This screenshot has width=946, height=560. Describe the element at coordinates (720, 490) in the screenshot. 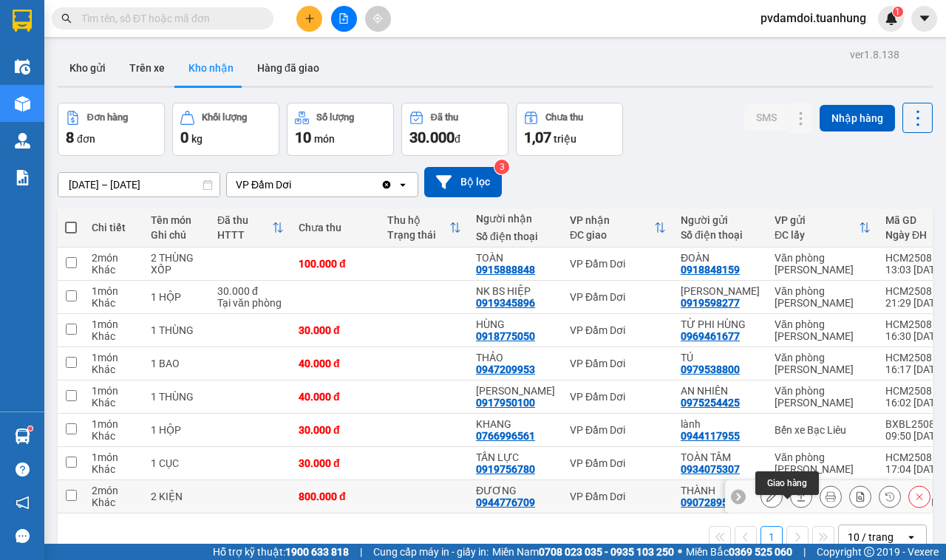

I see `div: THÀNH` at that location.